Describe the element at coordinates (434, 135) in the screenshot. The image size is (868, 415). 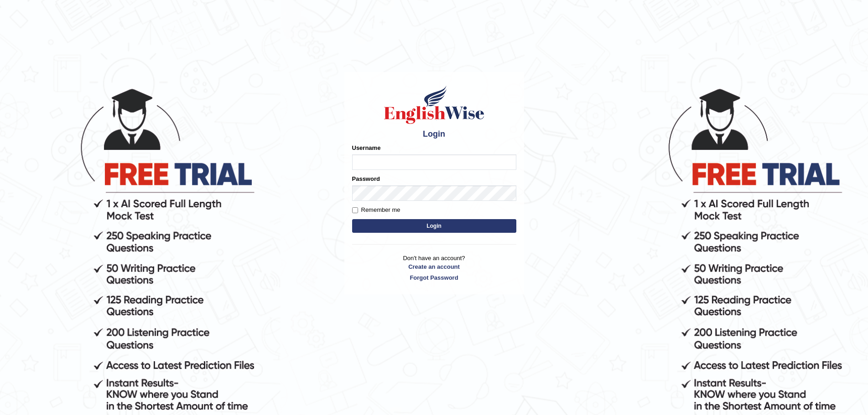
I see `h4: Login` at that location.